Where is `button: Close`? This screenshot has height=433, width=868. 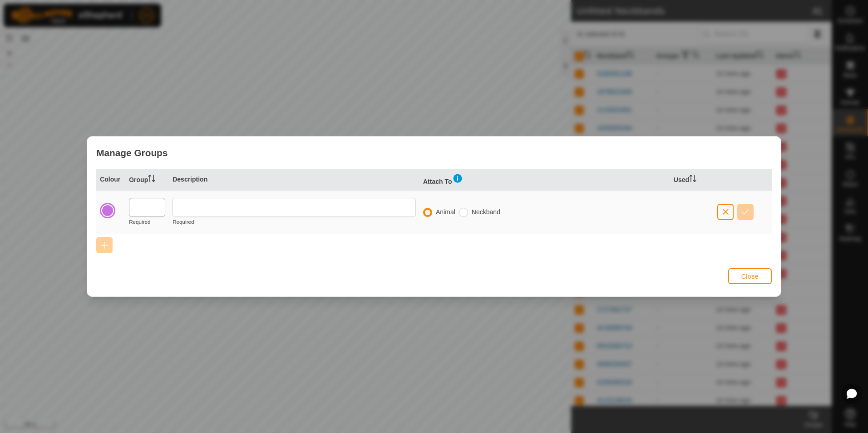
button: Close is located at coordinates (750, 276).